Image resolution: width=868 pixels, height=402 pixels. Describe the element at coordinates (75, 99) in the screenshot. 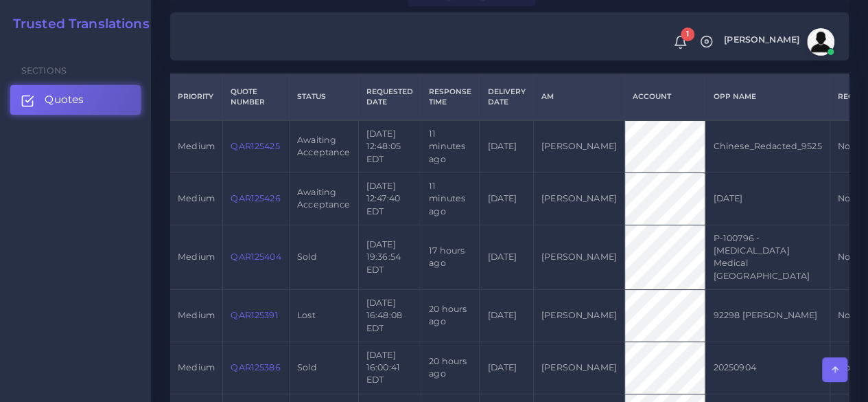

I see `a: Quotes` at that location.